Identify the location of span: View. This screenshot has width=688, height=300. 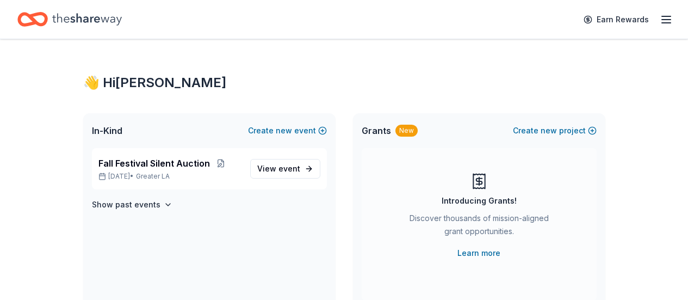
(278, 169).